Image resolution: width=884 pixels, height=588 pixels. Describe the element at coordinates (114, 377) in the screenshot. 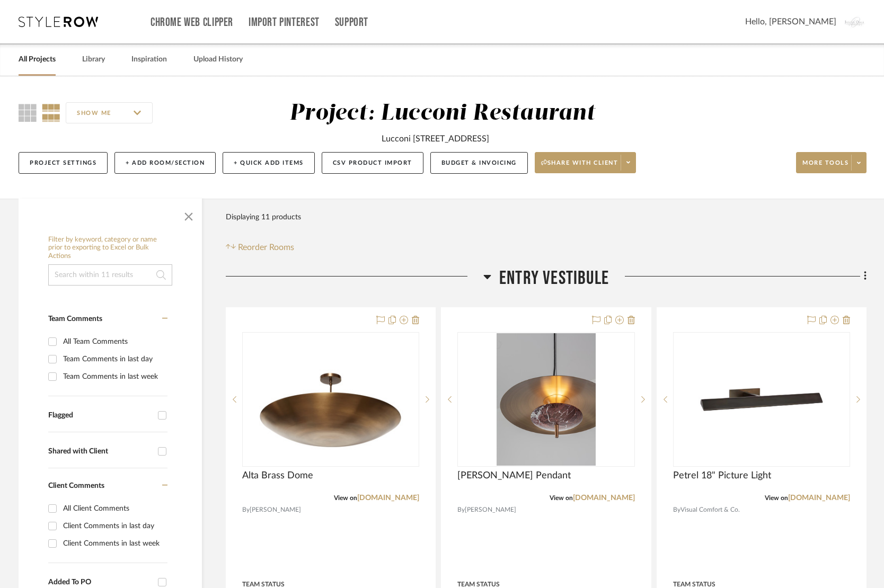

I see `div: Team Comments in last week` at that location.